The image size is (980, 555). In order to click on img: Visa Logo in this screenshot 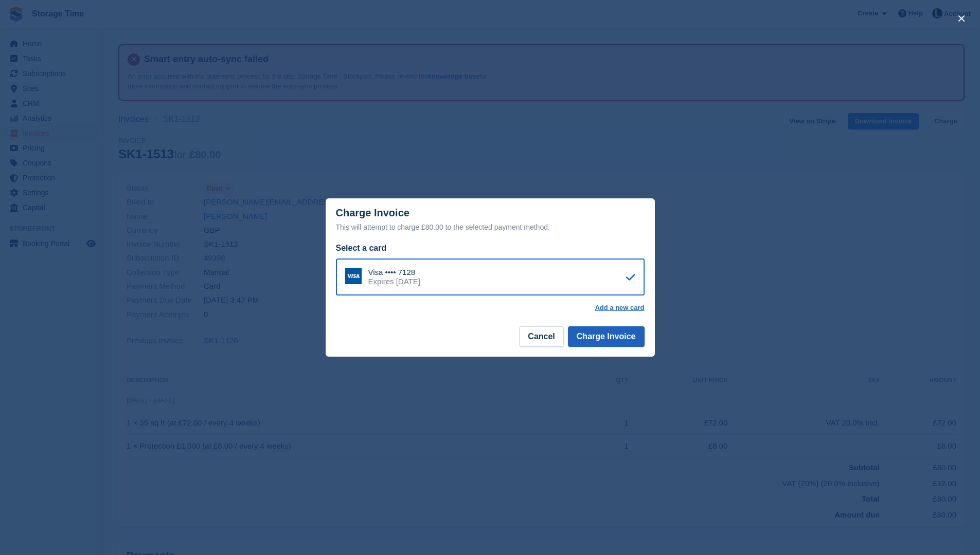, I will do `click(353, 276)`.